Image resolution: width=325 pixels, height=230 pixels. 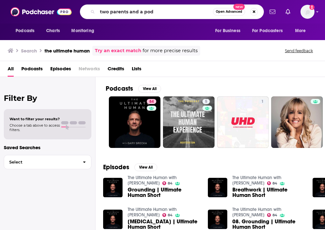 What do you see at coordinates (113, 219) in the screenshot?
I see `img: Depression | Ultimate Human Short` at bounding box center [113, 219].